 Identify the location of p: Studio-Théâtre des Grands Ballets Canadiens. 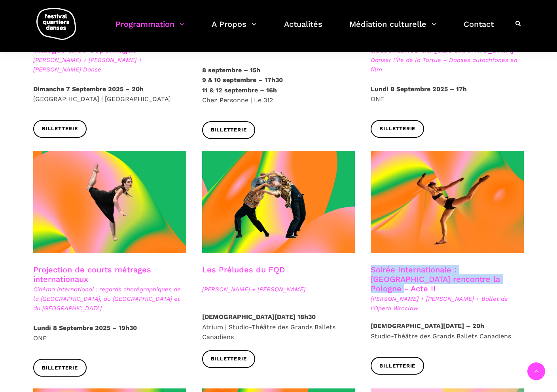
(447, 331).